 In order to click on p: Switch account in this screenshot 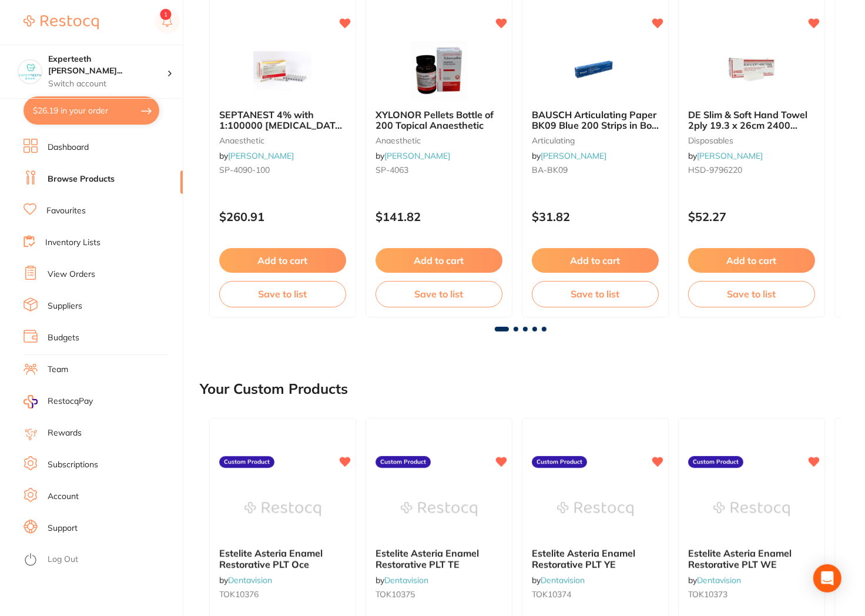, I will do `click(107, 84)`.